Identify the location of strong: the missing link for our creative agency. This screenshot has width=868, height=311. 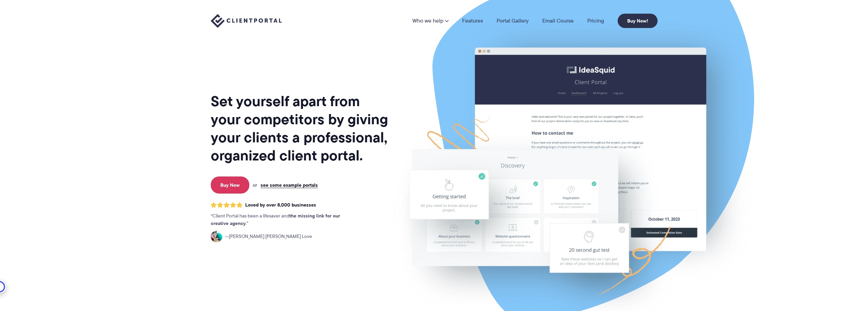
(276, 219).